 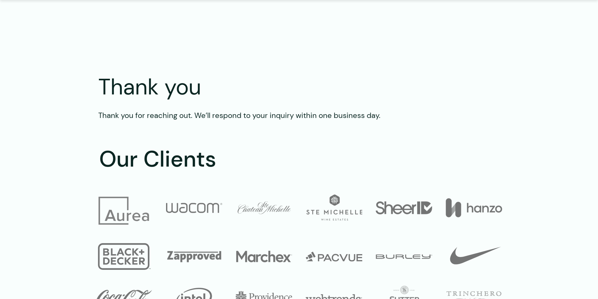 What do you see at coordinates (474, 208) in the screenshot?
I see `img: Hanzo Logo` at bounding box center [474, 208].